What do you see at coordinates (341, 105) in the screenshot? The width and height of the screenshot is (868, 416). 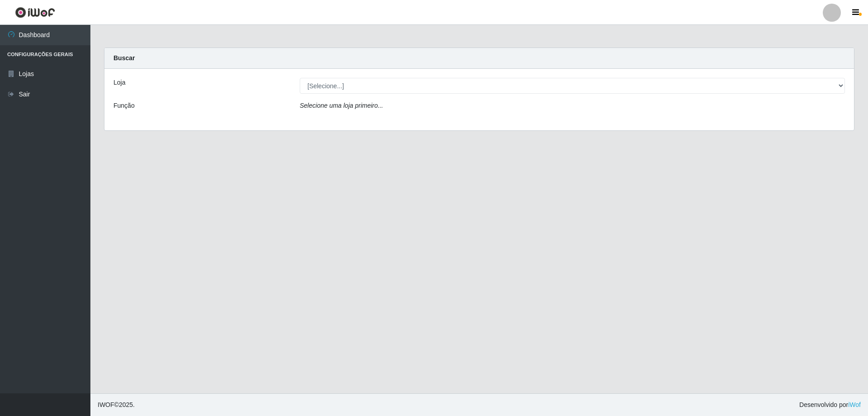 I see `i: Selecione uma loja primeiro...` at bounding box center [341, 105].